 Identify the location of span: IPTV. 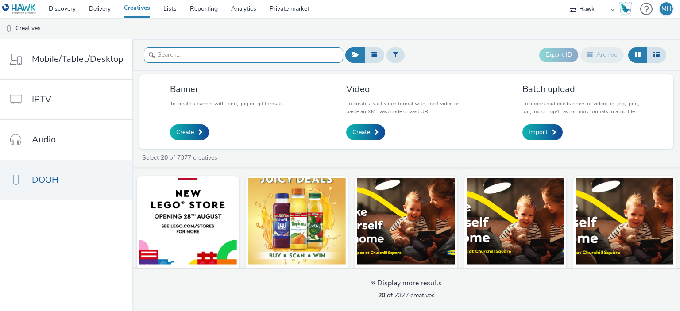
(42, 99).